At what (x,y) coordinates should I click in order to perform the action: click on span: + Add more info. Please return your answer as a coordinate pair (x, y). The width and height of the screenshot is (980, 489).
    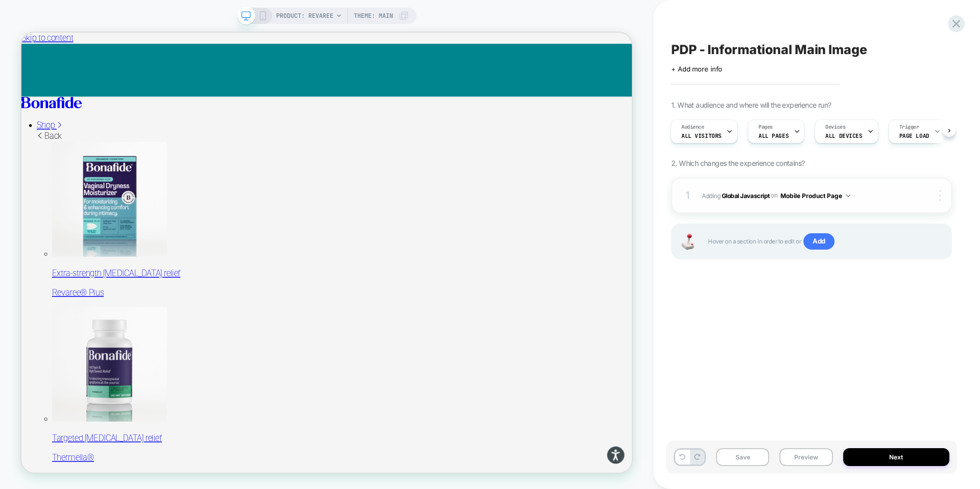
    Looking at the image, I should click on (696, 69).